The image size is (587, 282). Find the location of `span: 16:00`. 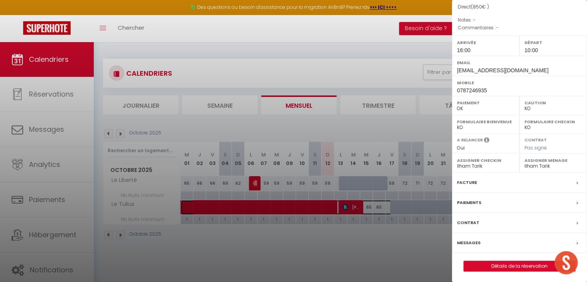

span: 16:00 is located at coordinates (463, 50).